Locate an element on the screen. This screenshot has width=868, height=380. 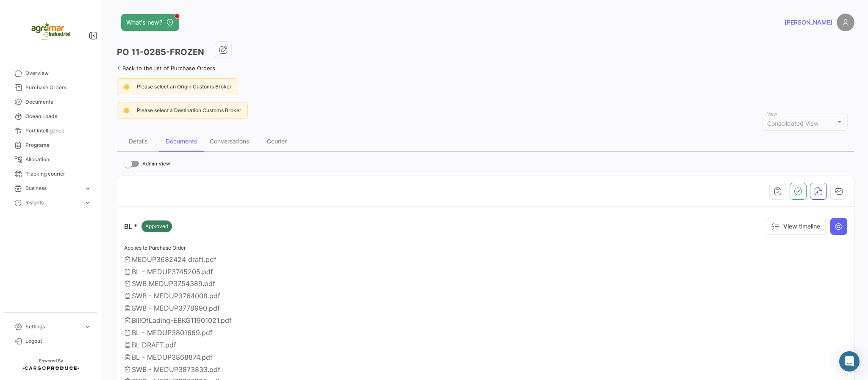
a: Purchase Orders is located at coordinates (51, 88).